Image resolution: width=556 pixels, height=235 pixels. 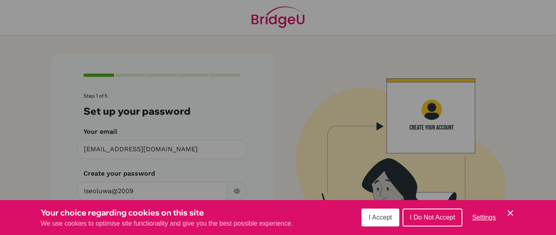 I want to click on span: I Accept, so click(x=380, y=217).